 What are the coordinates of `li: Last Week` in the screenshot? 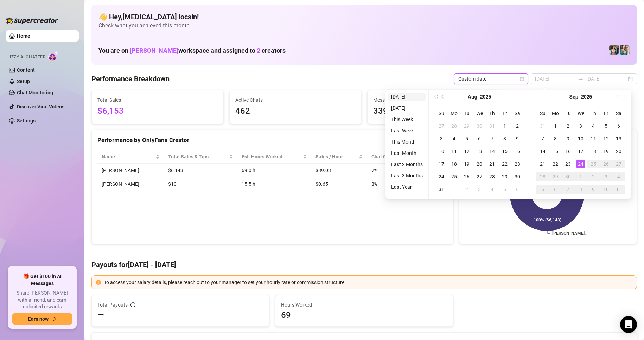 It's located at (407, 130).